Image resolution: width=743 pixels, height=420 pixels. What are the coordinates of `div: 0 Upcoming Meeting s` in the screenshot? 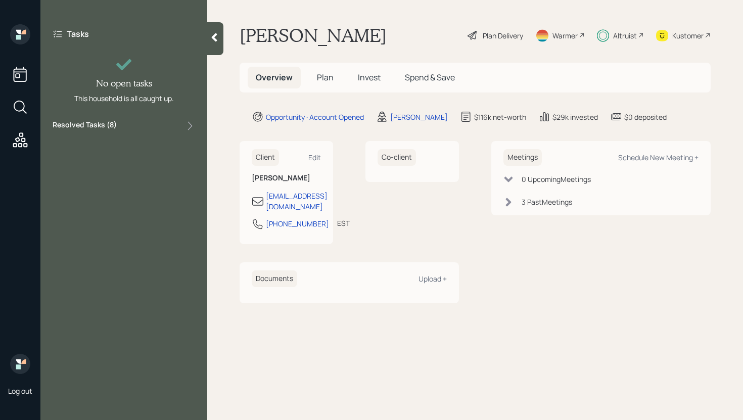 It's located at (556, 179).